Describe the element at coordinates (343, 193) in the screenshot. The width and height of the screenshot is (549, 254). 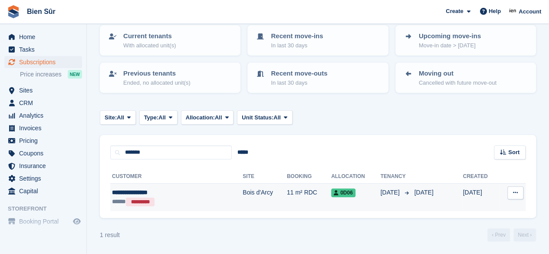
I see `span: 0D06` at that location.